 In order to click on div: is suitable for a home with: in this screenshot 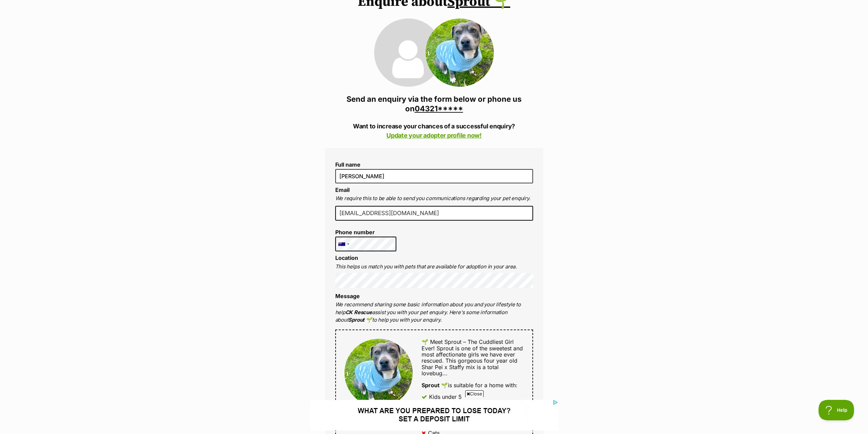, I will do `click(472, 385)`.